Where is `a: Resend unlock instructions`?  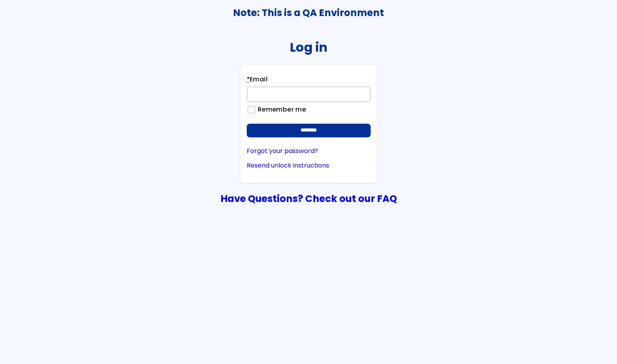 a: Resend unlock instructions is located at coordinates (309, 166).